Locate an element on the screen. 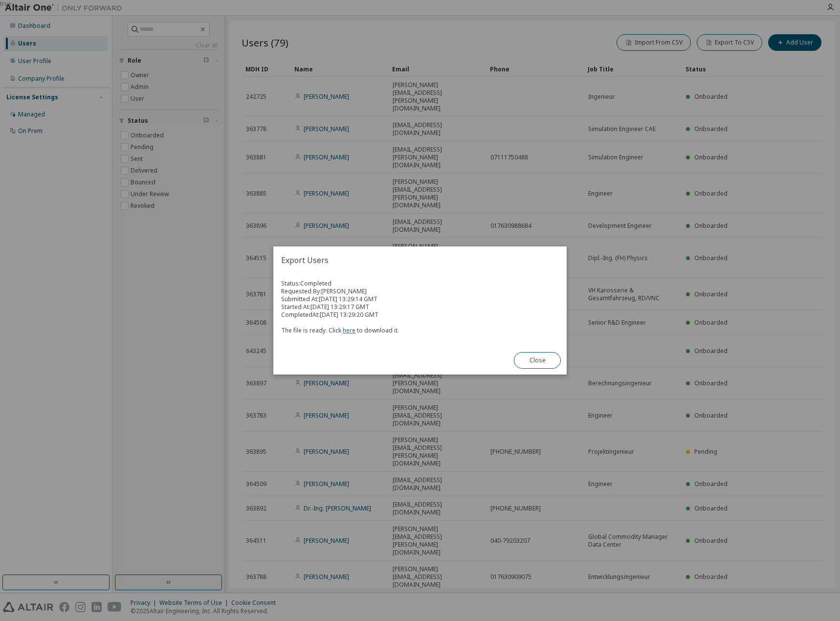 Image resolution: width=840 pixels, height=621 pixels. div: The file is ready. Click to download it. is located at coordinates (420, 326).